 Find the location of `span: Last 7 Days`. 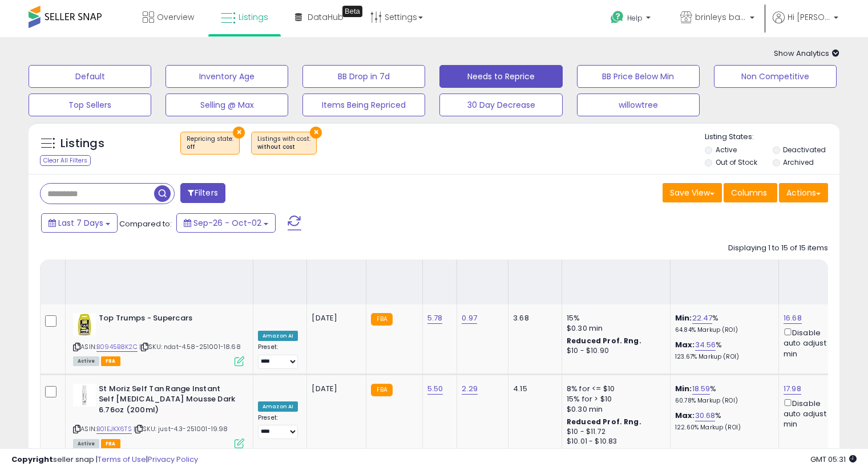

span: Last 7 Days is located at coordinates (80, 223).